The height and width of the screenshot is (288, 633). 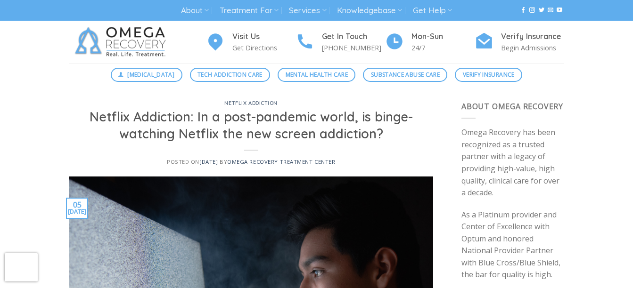 What do you see at coordinates (230, 75) in the screenshot?
I see `a: Tech Addiction Care` at bounding box center [230, 75].